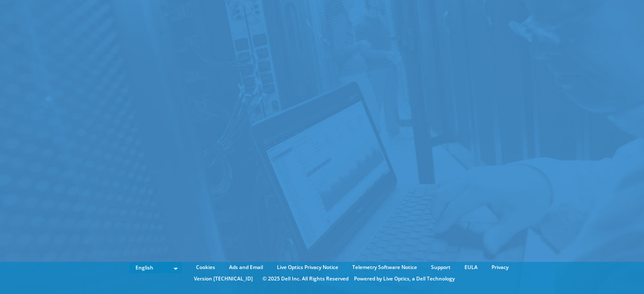 The image size is (644, 294). What do you see at coordinates (305, 278) in the screenshot?
I see `li: © 2025 Dell Inc. All Rights Reserved` at bounding box center [305, 278].